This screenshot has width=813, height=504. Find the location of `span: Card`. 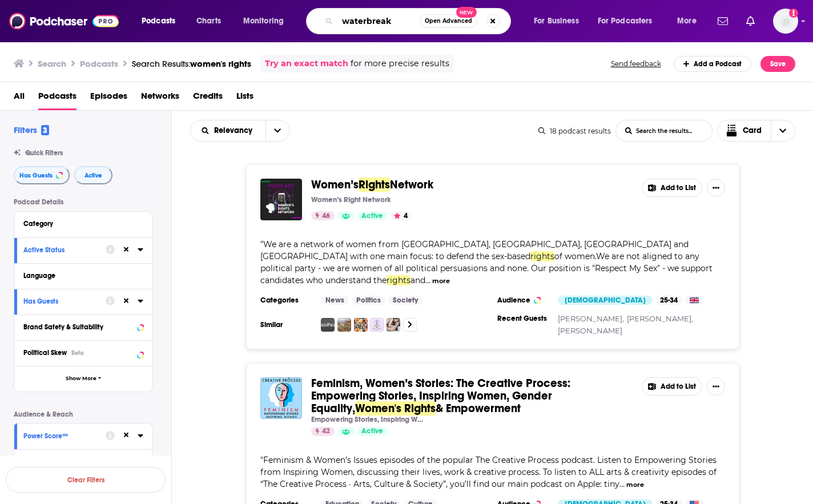

span: Card is located at coordinates (752, 130).